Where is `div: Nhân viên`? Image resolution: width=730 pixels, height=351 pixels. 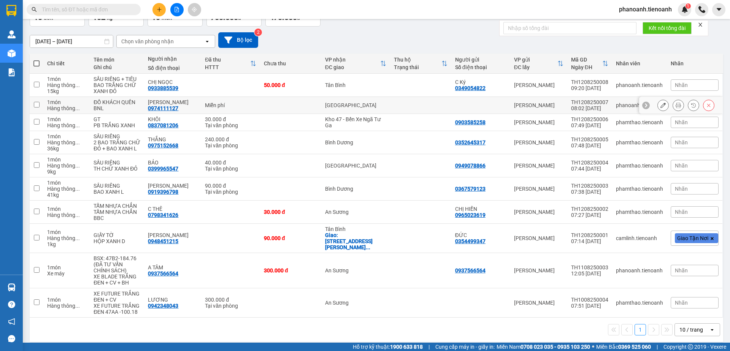 div: Nhân viên is located at coordinates (639, 63).